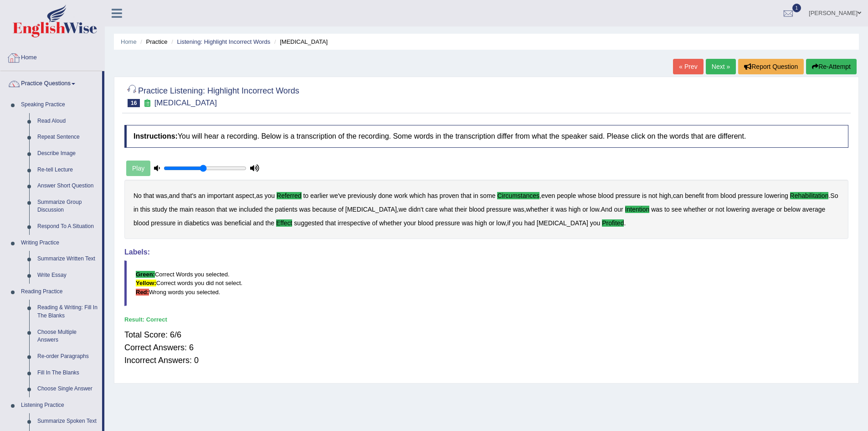 The height and width of the screenshot is (431, 868). What do you see at coordinates (613, 223) in the screenshot?
I see `b: profited` at bounding box center [613, 223].